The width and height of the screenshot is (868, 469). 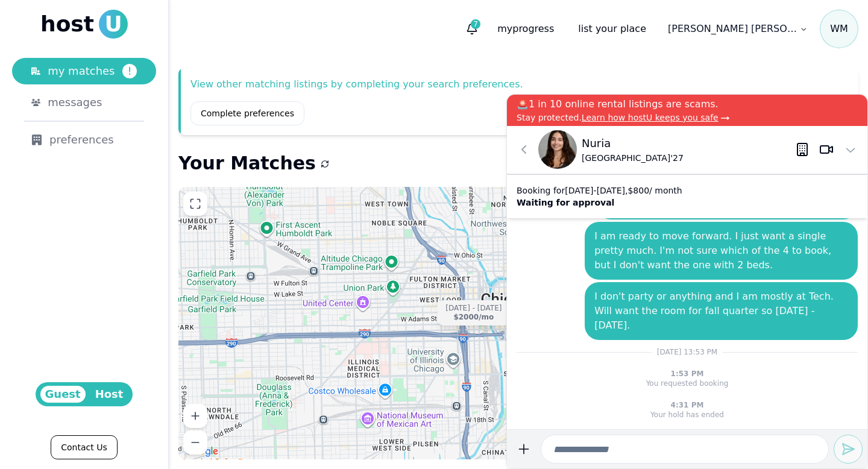 What do you see at coordinates (474, 317) in the screenshot?
I see `div: $2000 /mo` at bounding box center [474, 317].